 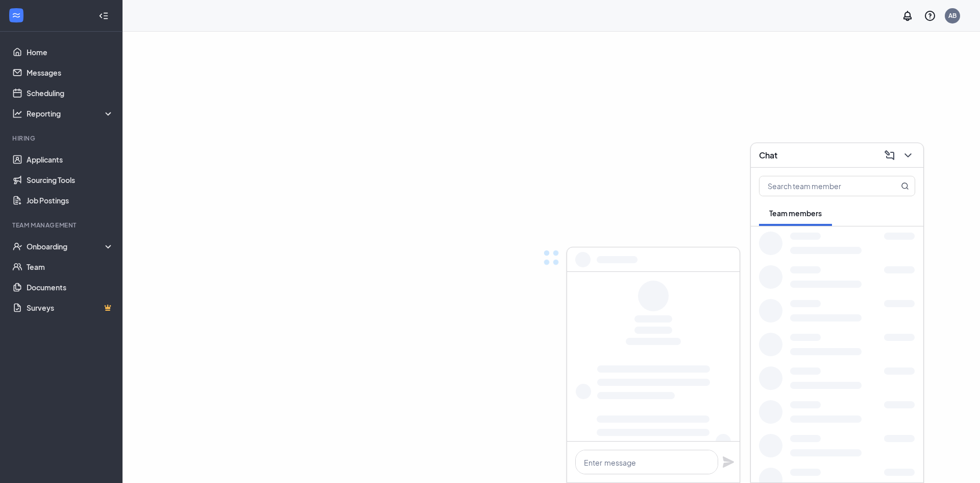 I want to click on h3: Chat, so click(x=768, y=156).